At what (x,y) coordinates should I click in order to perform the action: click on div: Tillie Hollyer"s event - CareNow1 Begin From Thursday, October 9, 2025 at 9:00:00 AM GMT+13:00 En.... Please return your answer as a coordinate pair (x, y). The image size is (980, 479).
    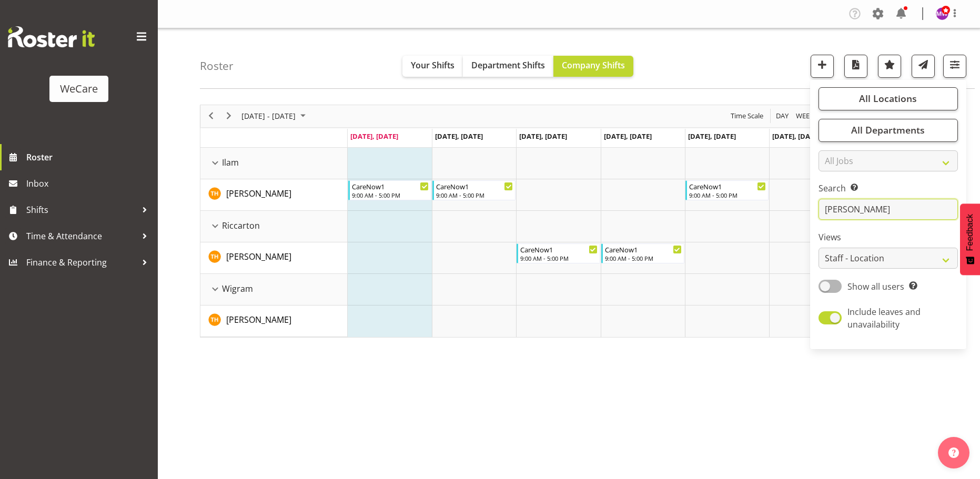
    Looking at the image, I should click on (643, 253).